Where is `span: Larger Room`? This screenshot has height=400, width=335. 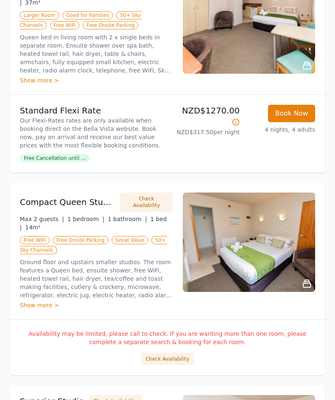
span: Larger Room is located at coordinates (39, 16).